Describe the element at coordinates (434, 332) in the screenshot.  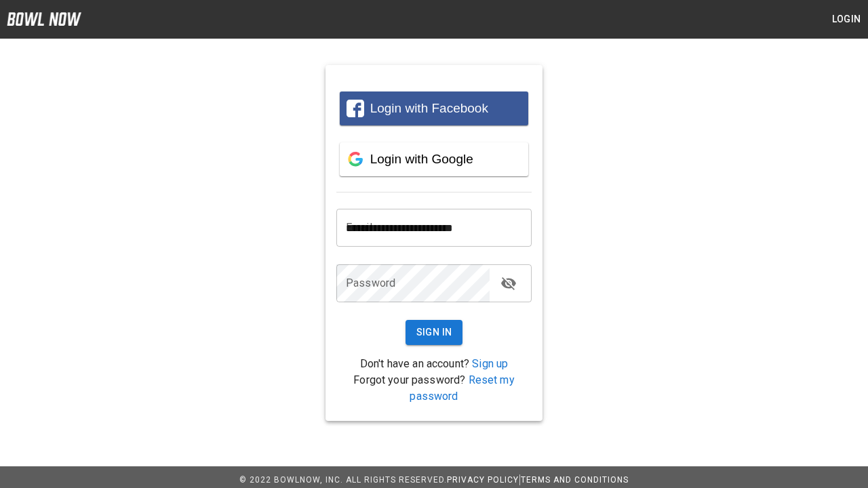
I see `button: Sign In` at that location.